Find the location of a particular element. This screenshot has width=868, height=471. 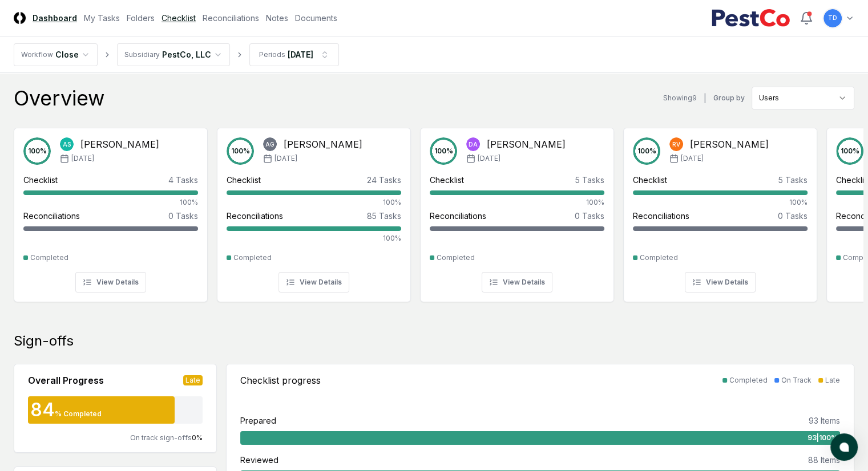

div: Prepared is located at coordinates (258, 420).